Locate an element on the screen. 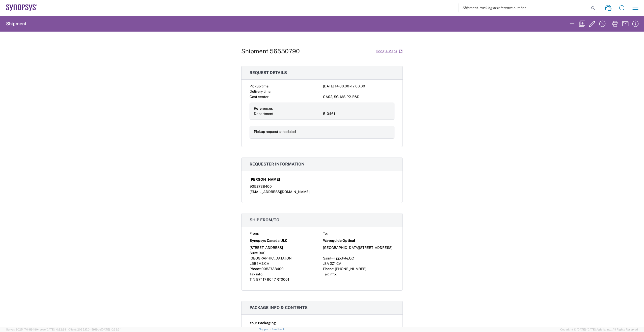 The image size is (644, 332). span: L5B 1M2 is located at coordinates (256, 264).